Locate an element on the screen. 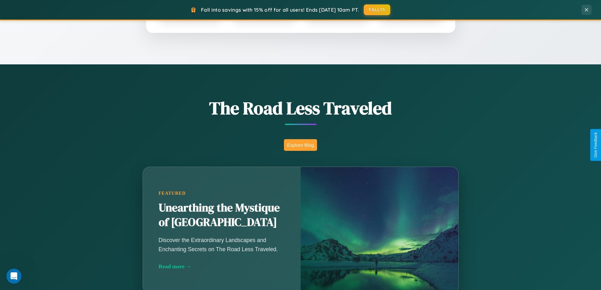 Image resolution: width=601 pixels, height=290 pixels. div: Give Feedback is located at coordinates (596, 145).